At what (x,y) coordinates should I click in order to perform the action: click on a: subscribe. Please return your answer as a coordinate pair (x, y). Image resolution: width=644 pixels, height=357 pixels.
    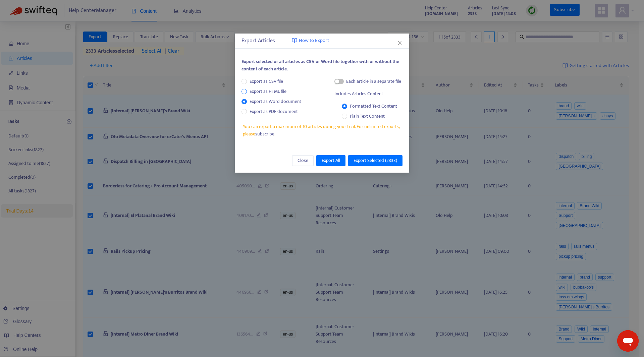
    Looking at the image, I should click on (265, 134).